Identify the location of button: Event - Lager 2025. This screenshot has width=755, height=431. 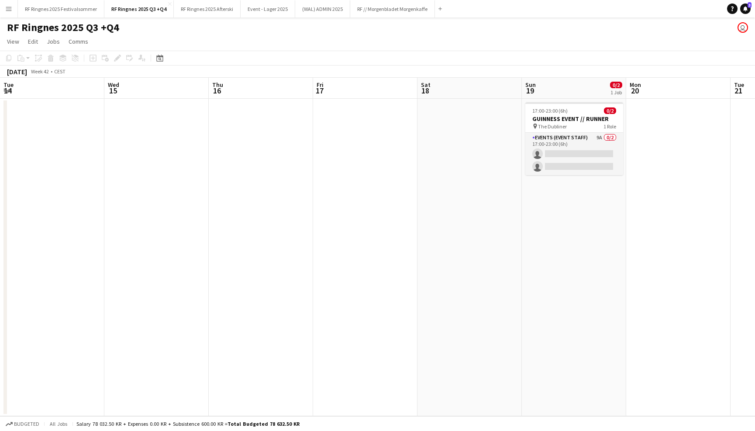
(268, 9).